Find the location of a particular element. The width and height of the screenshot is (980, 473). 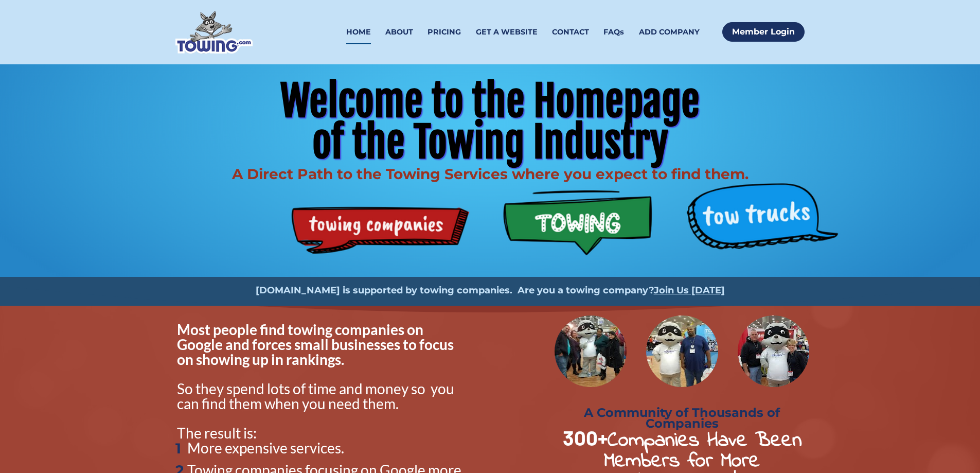

a: FAQs is located at coordinates (614, 32).